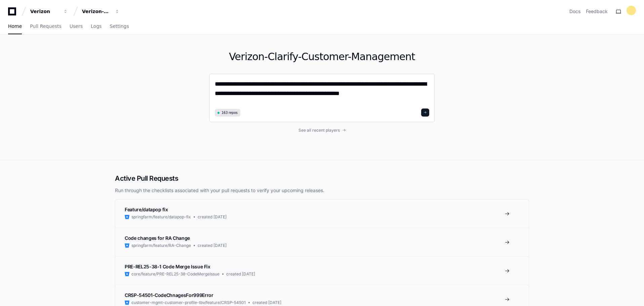  What do you see at coordinates (96, 26) in the screenshot?
I see `span: Logs` at bounding box center [96, 26].